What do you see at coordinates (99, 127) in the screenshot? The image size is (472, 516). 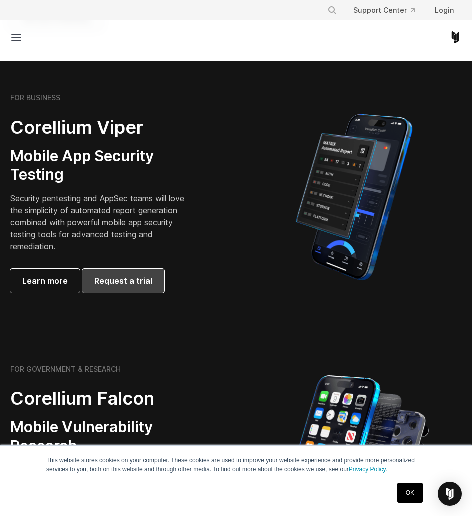 I see `h2: Corellium Viper` at bounding box center [99, 127].